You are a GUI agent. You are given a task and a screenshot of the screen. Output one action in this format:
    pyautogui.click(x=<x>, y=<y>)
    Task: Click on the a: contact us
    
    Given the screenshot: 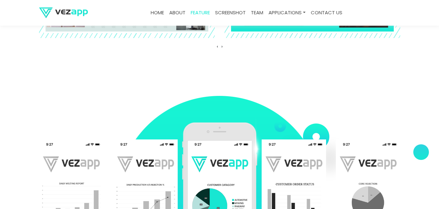 What is the action you would take?
    pyautogui.click(x=327, y=13)
    